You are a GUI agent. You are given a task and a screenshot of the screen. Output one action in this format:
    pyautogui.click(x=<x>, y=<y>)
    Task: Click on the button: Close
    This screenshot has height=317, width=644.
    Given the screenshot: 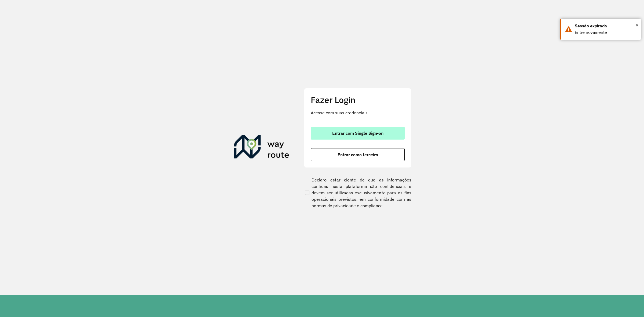 What is the action you would take?
    pyautogui.click(x=637, y=25)
    